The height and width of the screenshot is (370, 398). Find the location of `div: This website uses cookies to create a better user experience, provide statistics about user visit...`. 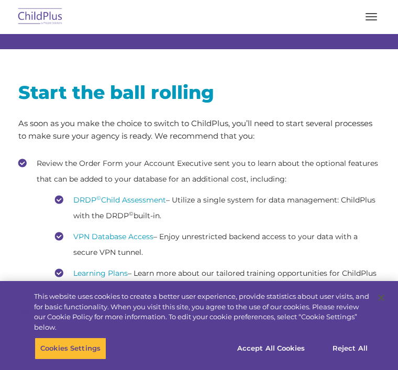

div: This website uses cookies to create a better user experience, provide statistics about user visit... is located at coordinates (201, 312).